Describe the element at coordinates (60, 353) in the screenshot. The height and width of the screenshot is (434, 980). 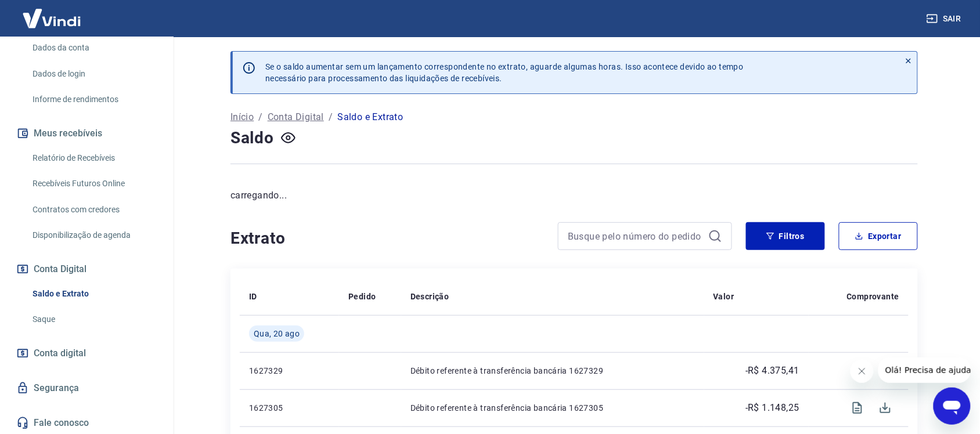
I see `span: Conta digital` at that location.